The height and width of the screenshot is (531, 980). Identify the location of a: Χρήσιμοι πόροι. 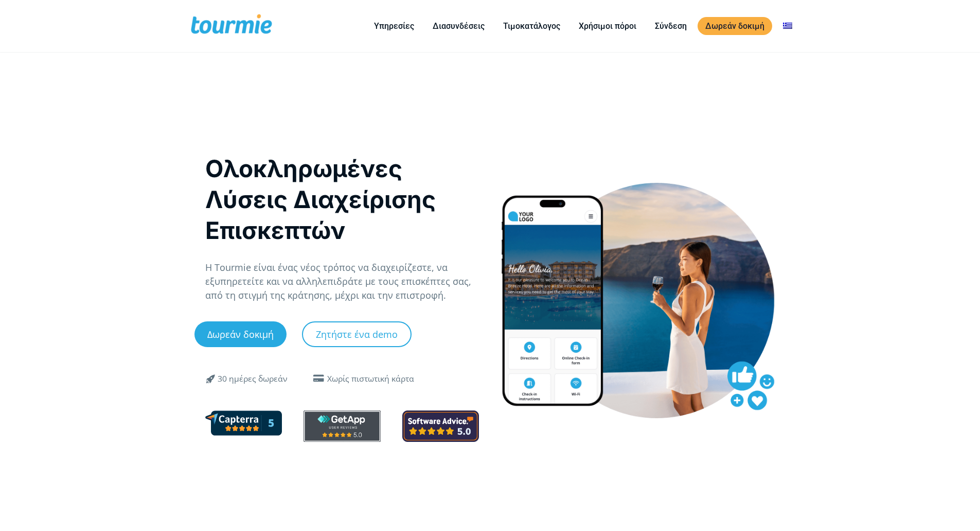
(608, 26).